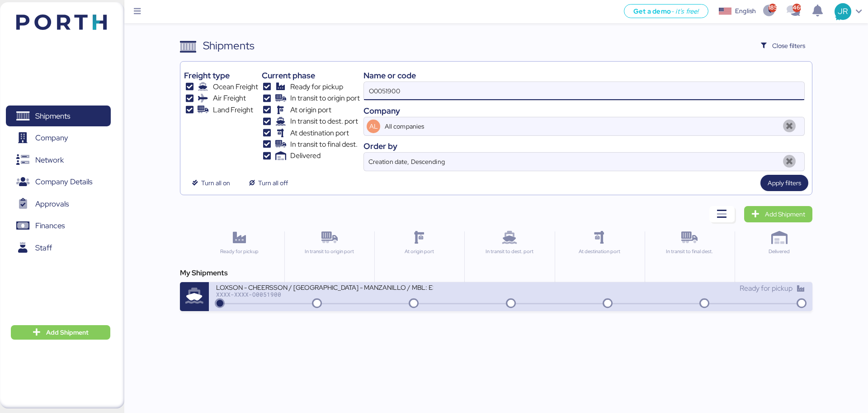 The height and width of the screenshot is (413, 868). I want to click on a: Finances, so click(58, 226).